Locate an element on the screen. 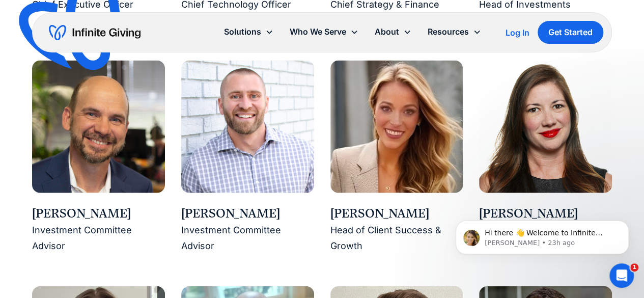 This screenshot has height=298, width=644. p: Hi there 👋 Welcome to Infinite Giving. If you have any questions, just reply to this message. [GE... is located at coordinates (110, 34).